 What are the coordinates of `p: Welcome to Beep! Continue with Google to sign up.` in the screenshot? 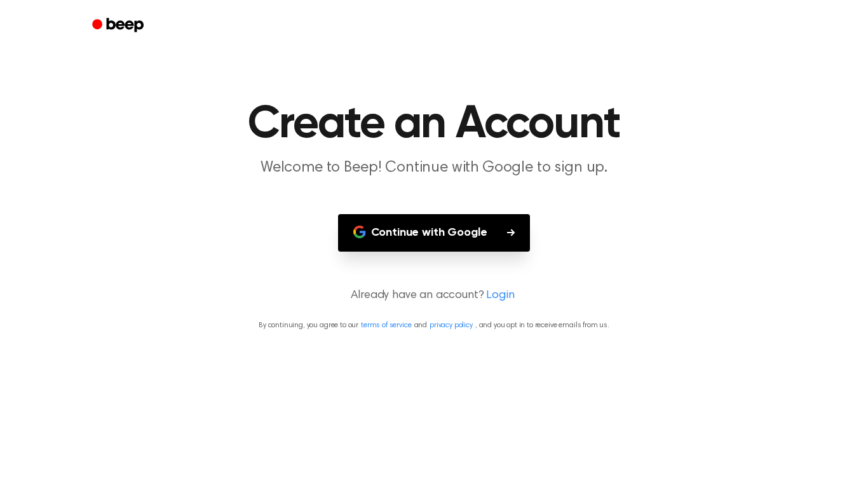 It's located at (434, 168).